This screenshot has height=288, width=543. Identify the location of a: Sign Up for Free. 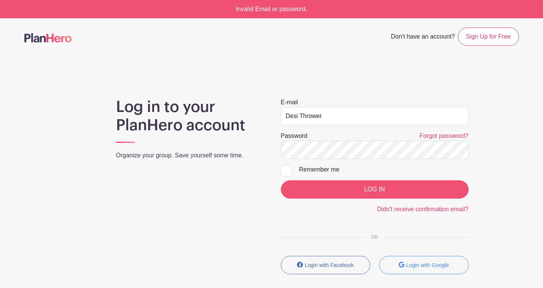
(488, 37).